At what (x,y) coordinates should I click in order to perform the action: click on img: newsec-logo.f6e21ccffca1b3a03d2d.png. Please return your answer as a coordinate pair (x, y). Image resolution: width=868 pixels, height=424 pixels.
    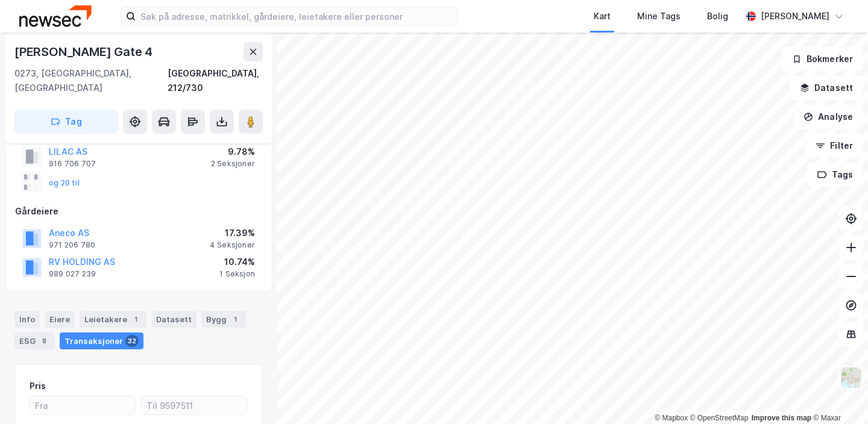
    Looking at the image, I should click on (55, 16).